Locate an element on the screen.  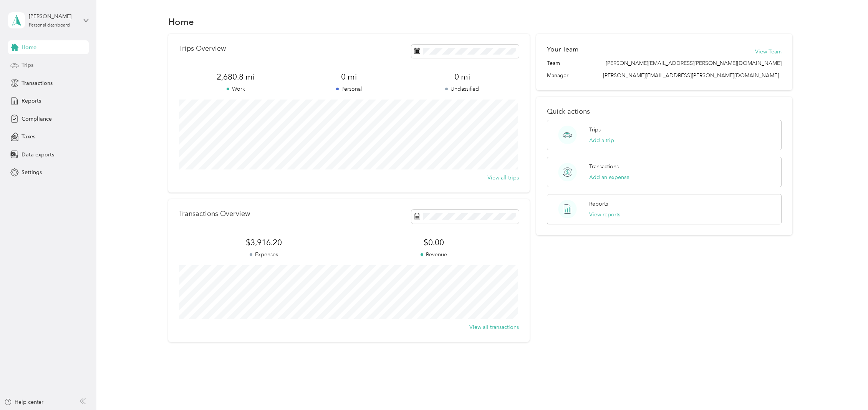
p: Unclassified is located at coordinates (462, 89).